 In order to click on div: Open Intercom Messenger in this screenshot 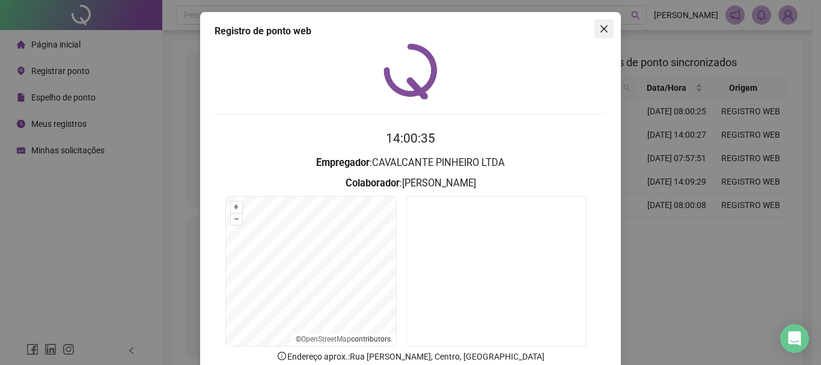, I will do `click(795, 339)`.